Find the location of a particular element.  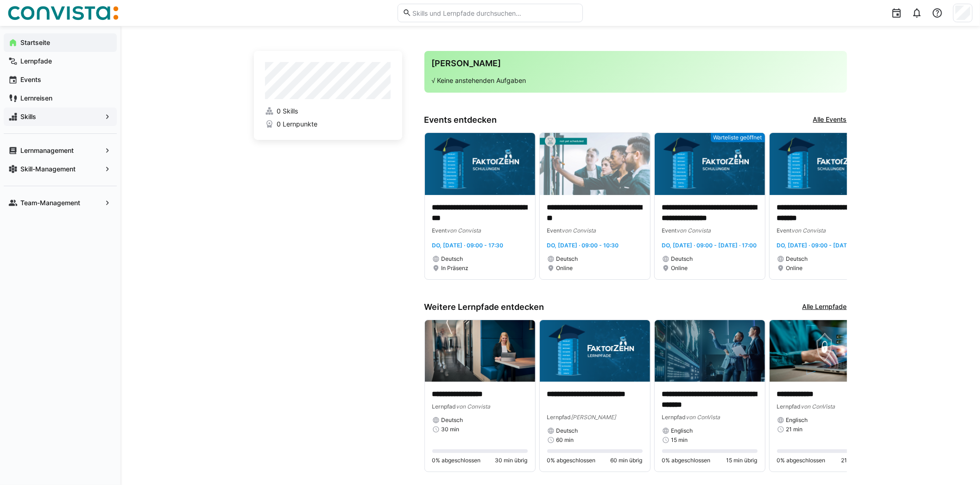

p: √ Keine anstehenden Aufgaben is located at coordinates (636, 81).